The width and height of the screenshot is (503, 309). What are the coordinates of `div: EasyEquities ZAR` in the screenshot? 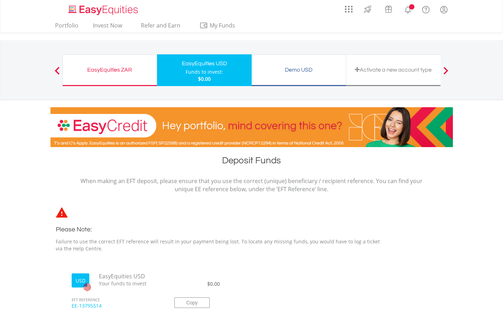 It's located at (110, 70).